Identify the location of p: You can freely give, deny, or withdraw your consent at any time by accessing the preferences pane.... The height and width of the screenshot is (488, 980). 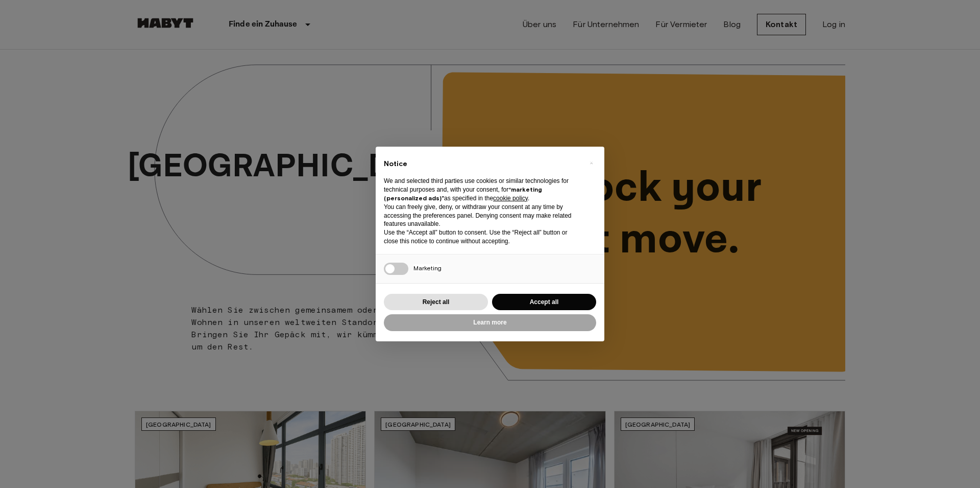
(482, 216).